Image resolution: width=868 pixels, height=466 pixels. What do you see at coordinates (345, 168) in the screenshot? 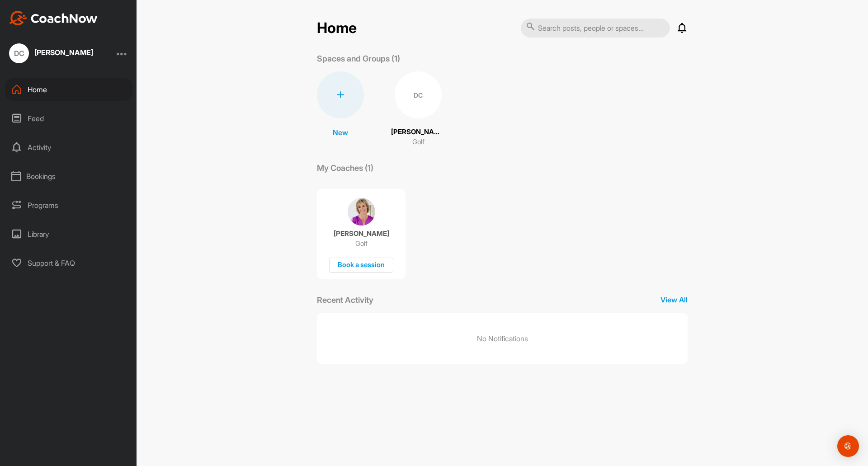
I see `p: My Coaches (1)` at bounding box center [345, 168].